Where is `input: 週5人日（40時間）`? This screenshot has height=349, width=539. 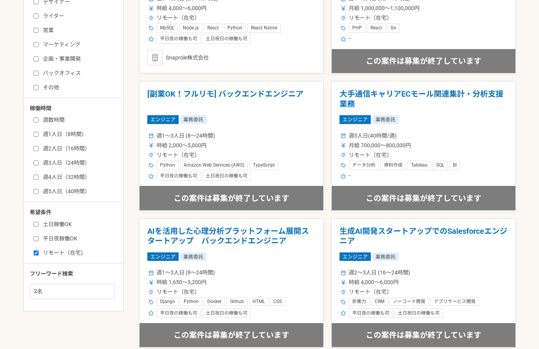 input: 週5人日（40時間） is located at coordinates (36, 191).